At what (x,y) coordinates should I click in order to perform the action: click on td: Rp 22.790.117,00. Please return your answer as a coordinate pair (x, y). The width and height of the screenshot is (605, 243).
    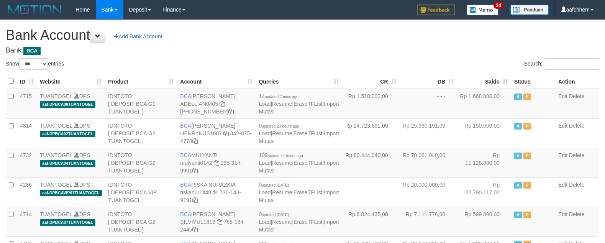
    Looking at the image, I should click on (484, 192).